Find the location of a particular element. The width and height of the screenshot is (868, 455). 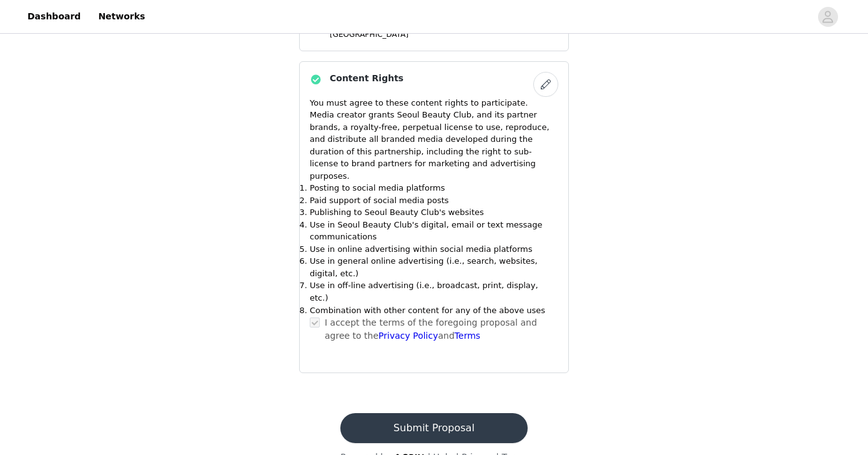

a: Dashboard is located at coordinates (54, 16).